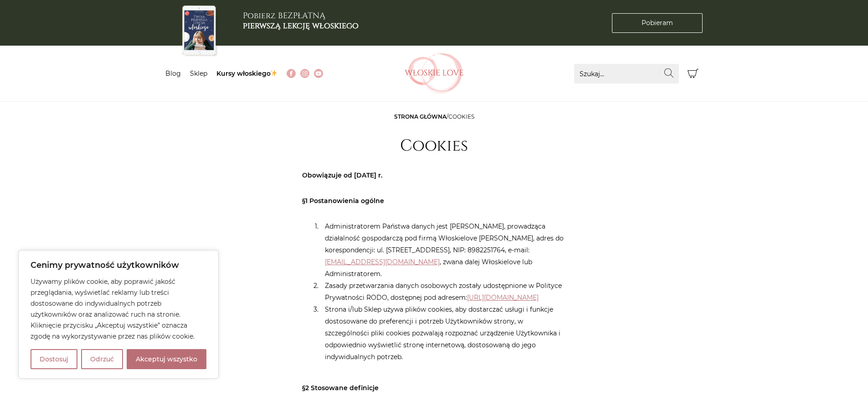 The width and height of the screenshot is (868, 397). Describe the element at coordinates (118, 265) in the screenshot. I see `p: Cenimy prywatność użytkowników` at that location.